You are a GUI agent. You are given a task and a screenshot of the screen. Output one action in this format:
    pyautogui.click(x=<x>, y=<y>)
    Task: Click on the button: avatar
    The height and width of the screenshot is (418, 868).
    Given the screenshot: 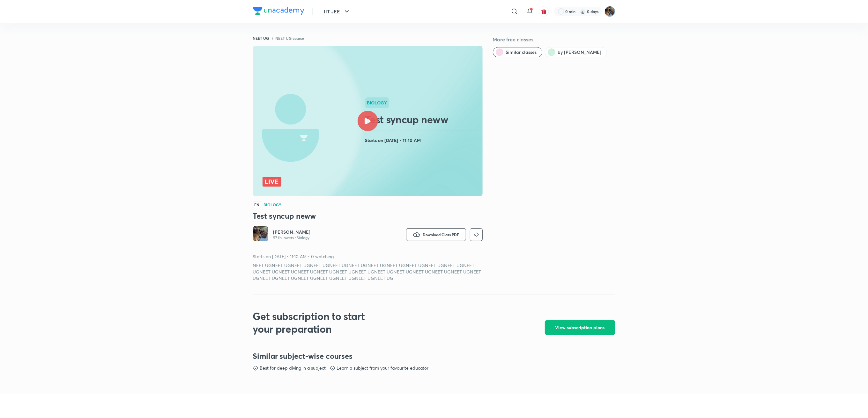 What is the action you would take?
    pyautogui.click(x=544, y=11)
    